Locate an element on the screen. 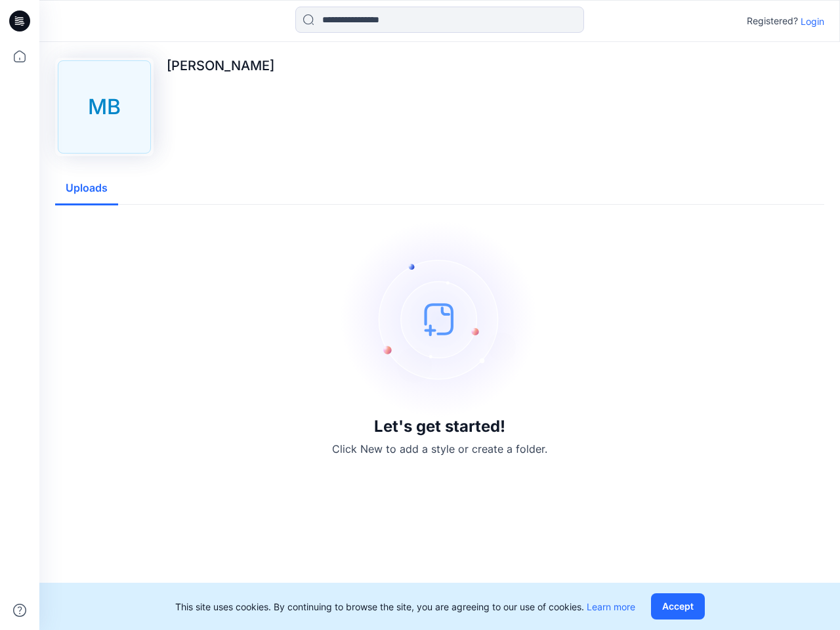 Image resolution: width=840 pixels, height=630 pixels. p: Click New to add a style or create a folder. is located at coordinates (440, 449).